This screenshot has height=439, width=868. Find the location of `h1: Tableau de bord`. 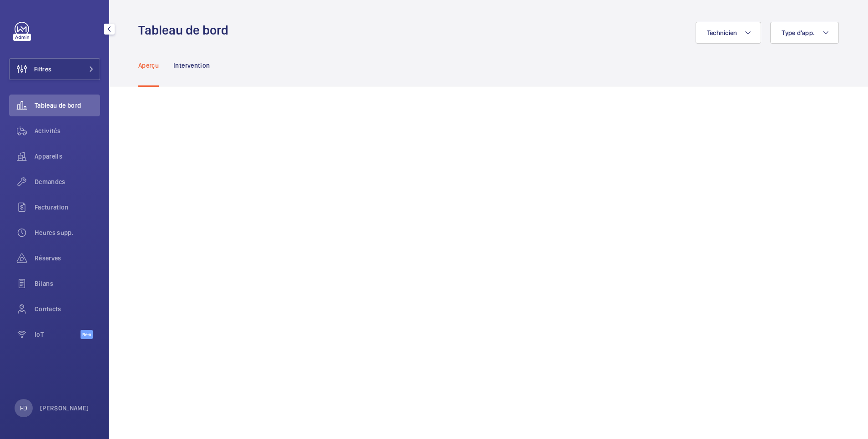

h1: Tableau de bord is located at coordinates (186, 30).